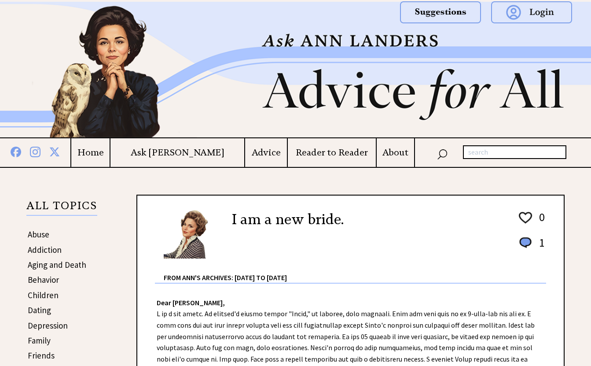 Image resolution: width=591 pixels, height=366 pixels. What do you see at coordinates (191, 233) in the screenshot?
I see `img: Ann6%20v2%20small.png` at bounding box center [191, 233].